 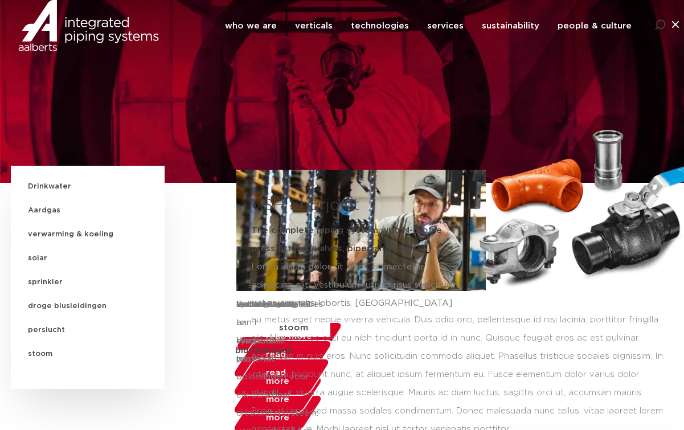 What do you see at coordinates (314, 26) in the screenshot?
I see `a: verticals` at bounding box center [314, 26].